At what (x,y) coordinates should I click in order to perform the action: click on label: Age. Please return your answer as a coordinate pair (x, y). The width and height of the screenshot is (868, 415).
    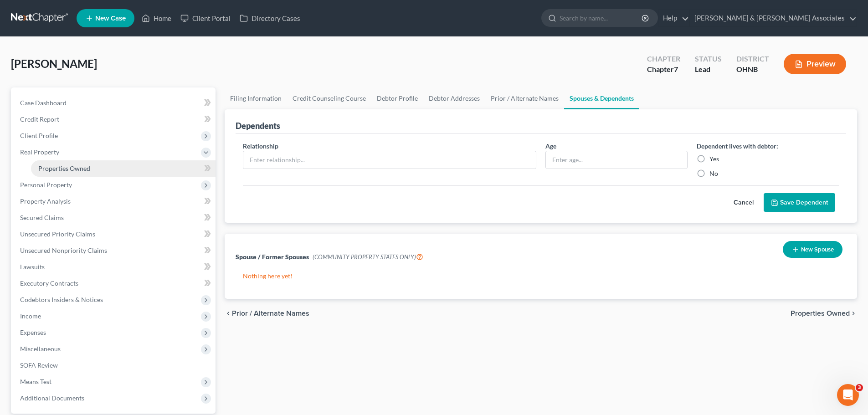
    Looking at the image, I should click on (550, 146).